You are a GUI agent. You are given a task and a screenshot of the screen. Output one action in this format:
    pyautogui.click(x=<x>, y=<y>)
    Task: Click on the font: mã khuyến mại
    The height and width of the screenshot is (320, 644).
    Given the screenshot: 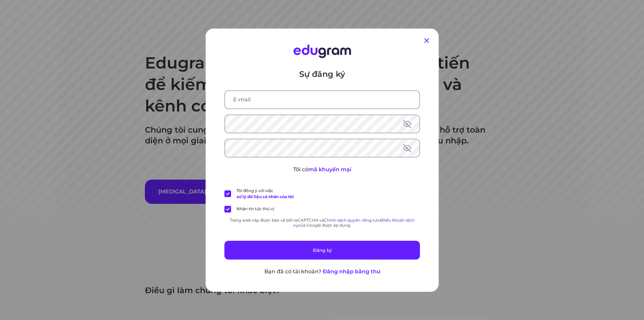 What is the action you would take?
    pyautogui.click(x=329, y=169)
    